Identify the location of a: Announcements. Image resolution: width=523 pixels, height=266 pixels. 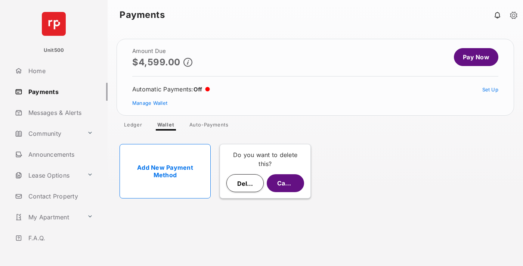
(60, 155).